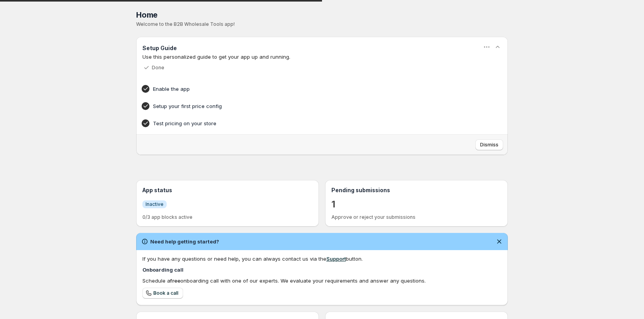  I want to click on p: 1, so click(334, 204).